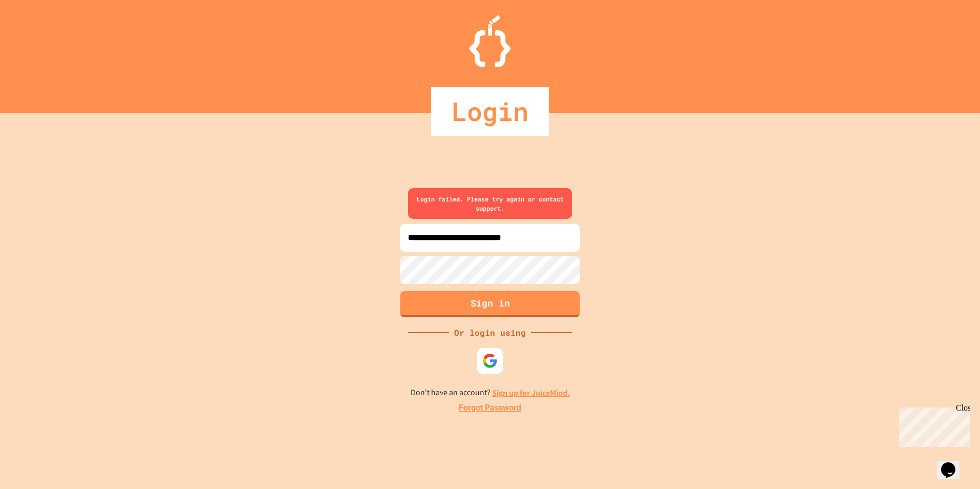 The image size is (980, 489). Describe the element at coordinates (490, 204) in the screenshot. I see `div: Login failed. Please try again or contact support.` at that location.